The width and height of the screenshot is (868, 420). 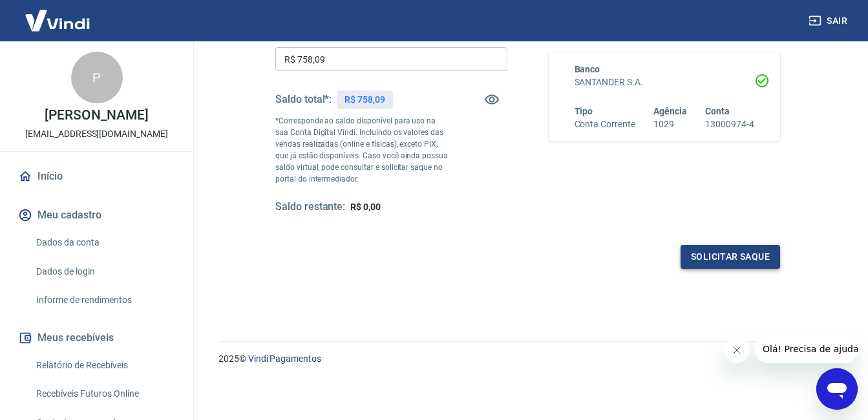 I want to click on h6: 13000974-4, so click(x=730, y=124).